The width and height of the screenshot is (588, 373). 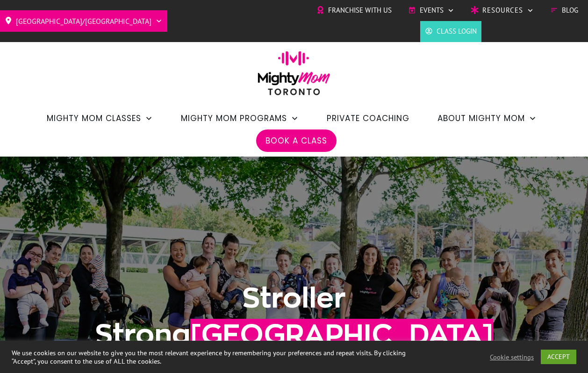 I want to click on a: Mighty Mom Programs, so click(x=240, y=118).